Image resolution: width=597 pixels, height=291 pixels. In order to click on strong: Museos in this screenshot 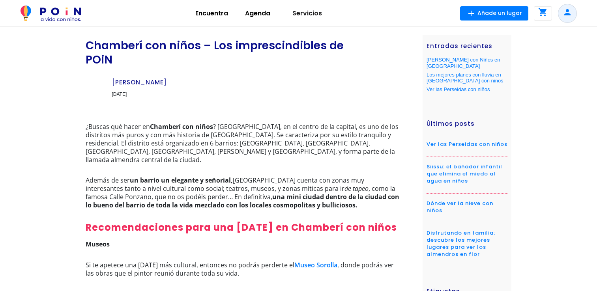, I will do `click(97, 244)`.